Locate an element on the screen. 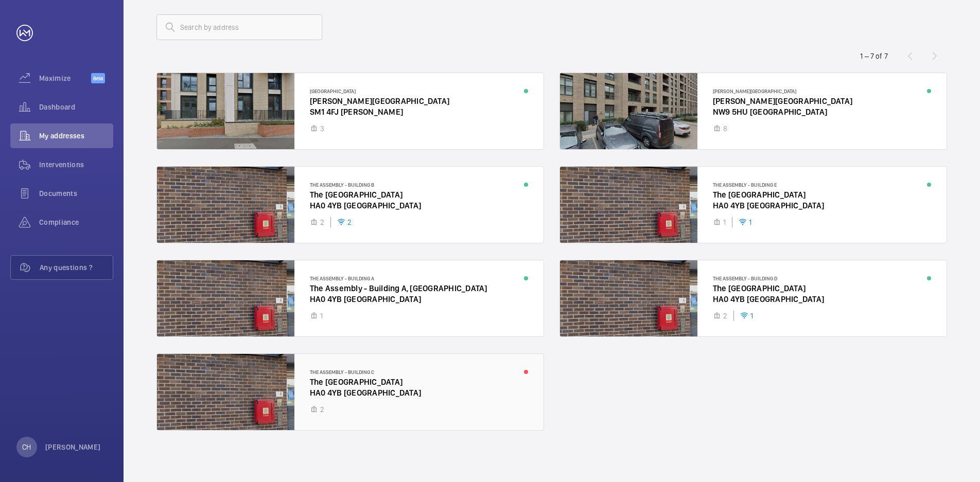  span: Dashboard is located at coordinates (76, 107).